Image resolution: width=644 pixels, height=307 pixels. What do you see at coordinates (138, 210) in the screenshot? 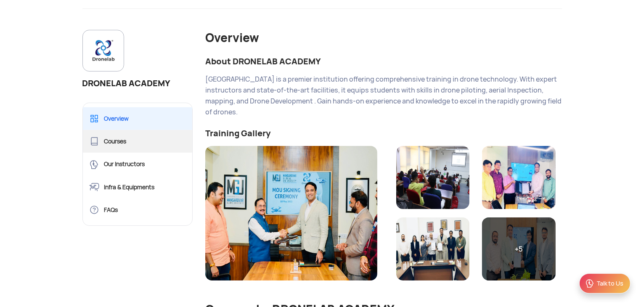
I see `a: FAQs` at bounding box center [138, 210].